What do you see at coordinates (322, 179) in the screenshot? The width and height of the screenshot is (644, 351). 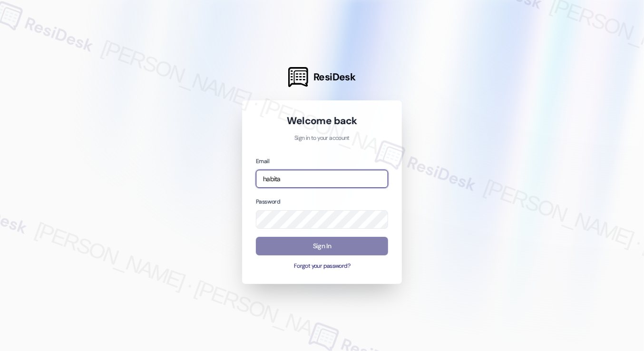 I see `input: name@example.com` at bounding box center [322, 179].